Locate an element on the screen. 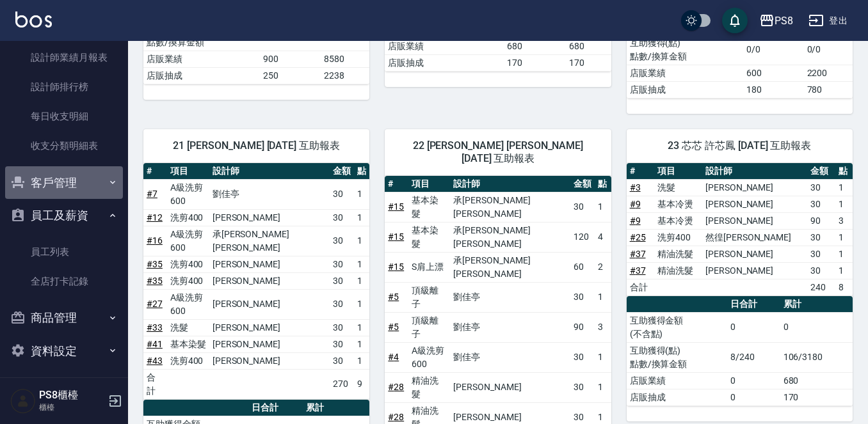 Image resolution: width=868 pixels, height=424 pixels. td: 互助獲得金額 (不含點) is located at coordinates (677, 327).